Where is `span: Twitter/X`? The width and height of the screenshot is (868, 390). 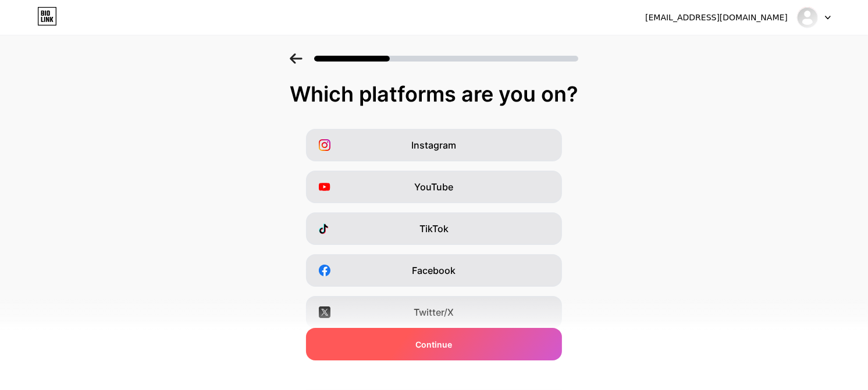 span: Twitter/X is located at coordinates (434, 313).